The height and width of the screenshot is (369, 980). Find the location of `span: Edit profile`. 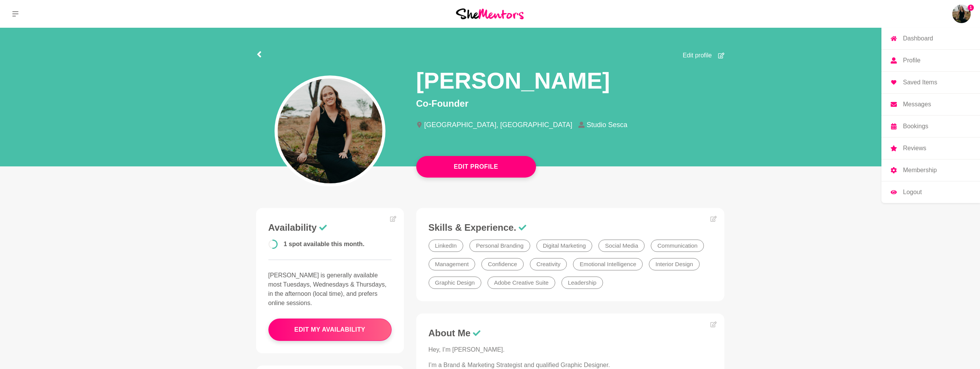

span: Edit profile is located at coordinates (698, 56).